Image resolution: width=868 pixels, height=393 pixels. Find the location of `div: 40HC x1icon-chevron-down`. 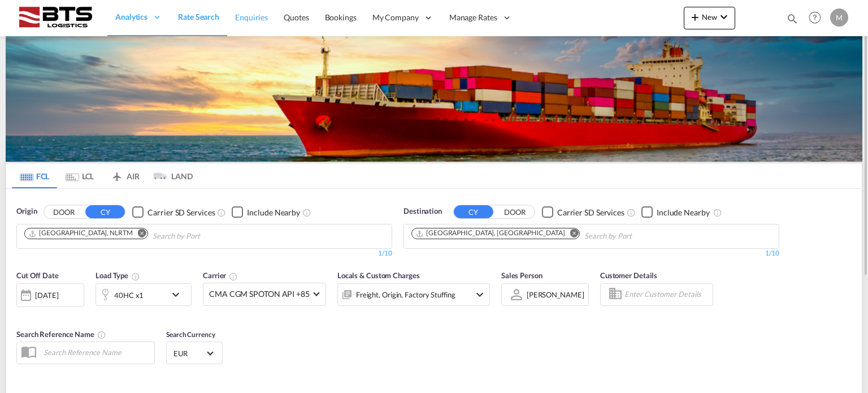

div: 40HC x1icon-chevron-down is located at coordinates (144, 295).